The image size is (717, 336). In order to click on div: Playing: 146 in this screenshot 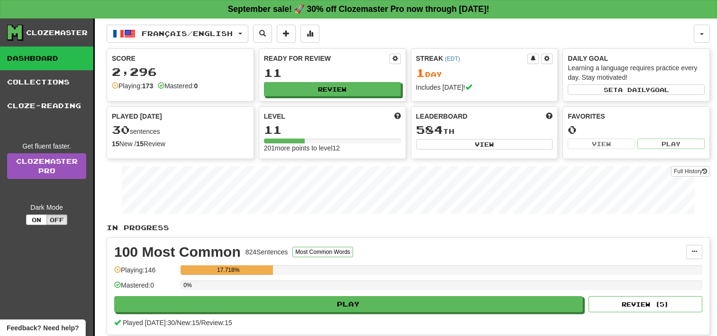, I will do `click(145, 273)`.